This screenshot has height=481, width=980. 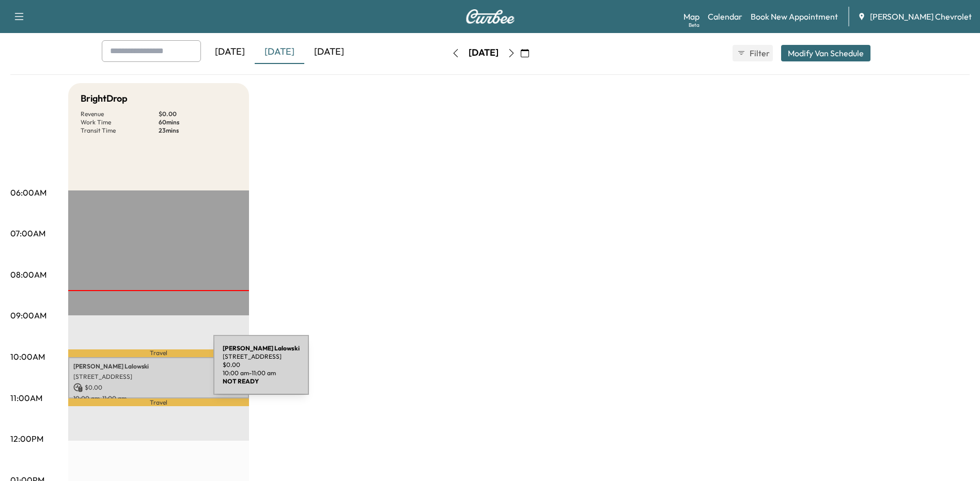 I want to click on p: 10:00AM, so click(x=27, y=357).